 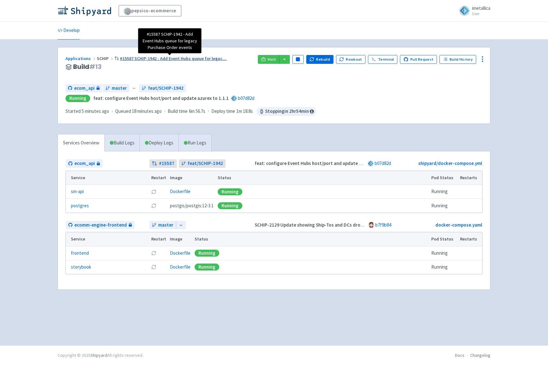 What do you see at coordinates (320, 59) in the screenshot?
I see `button: Rebuild` at bounding box center [320, 59].